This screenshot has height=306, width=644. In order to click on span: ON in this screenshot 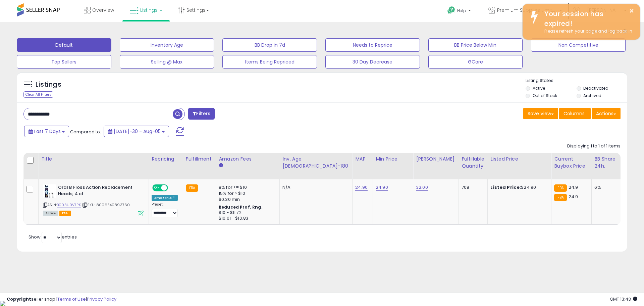, I will do `click(157, 188)`.